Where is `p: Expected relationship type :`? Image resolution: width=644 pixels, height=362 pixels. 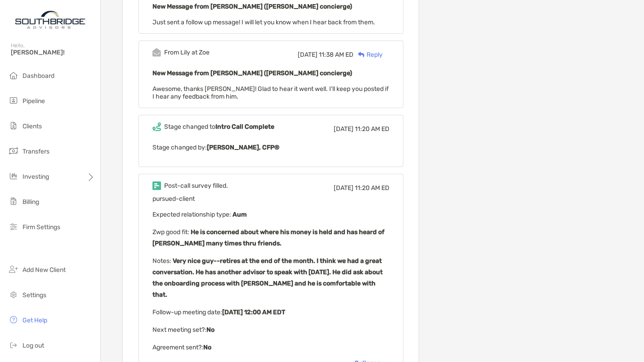
p: Expected relationship type : is located at coordinates (270, 214).